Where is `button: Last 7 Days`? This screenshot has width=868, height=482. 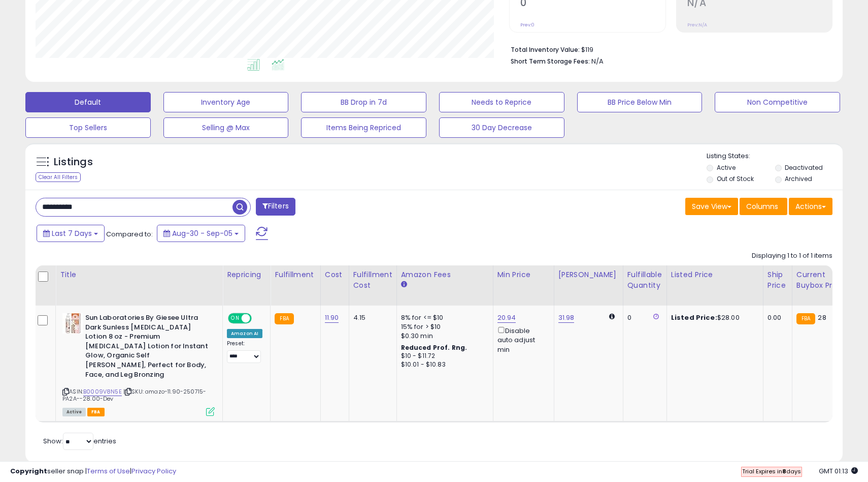 button: Last 7 Days is located at coordinates (71, 233).